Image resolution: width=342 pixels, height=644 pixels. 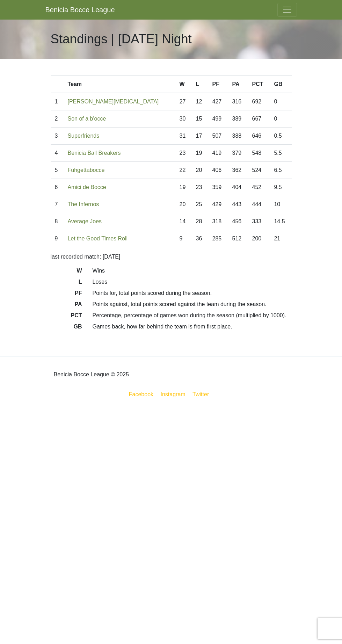 I want to click on td: 429, so click(x=218, y=204).